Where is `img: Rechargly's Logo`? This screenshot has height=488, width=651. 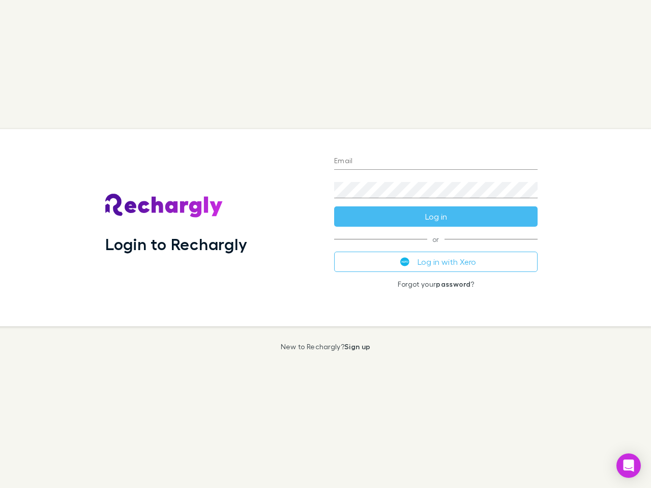
img: Rechargly's Logo is located at coordinates (164, 206).